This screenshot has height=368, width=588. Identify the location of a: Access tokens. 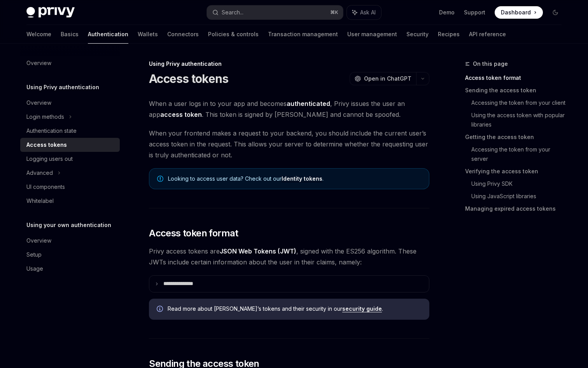
(70, 144).